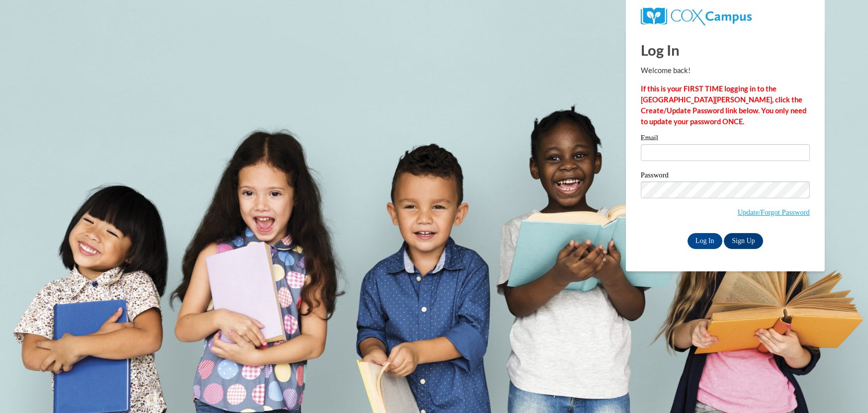  I want to click on a: Update/Forgot Password, so click(774, 212).